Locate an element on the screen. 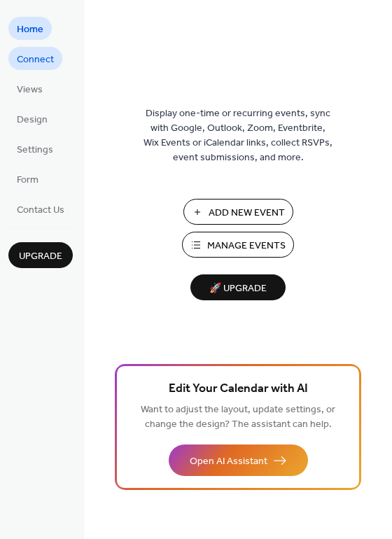 Image resolution: width=392 pixels, height=539 pixels. a: Settings is located at coordinates (35, 149).